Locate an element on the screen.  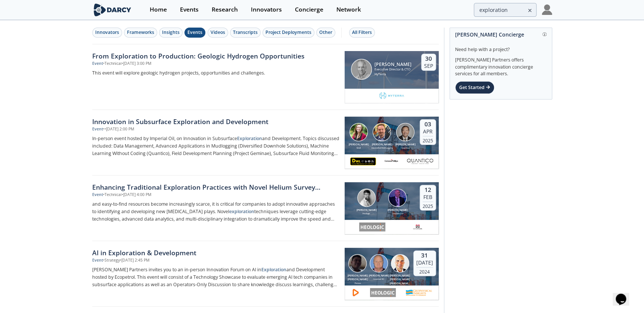
div: Innovation in Subsurface Exploration and Development is located at coordinates (216, 121).